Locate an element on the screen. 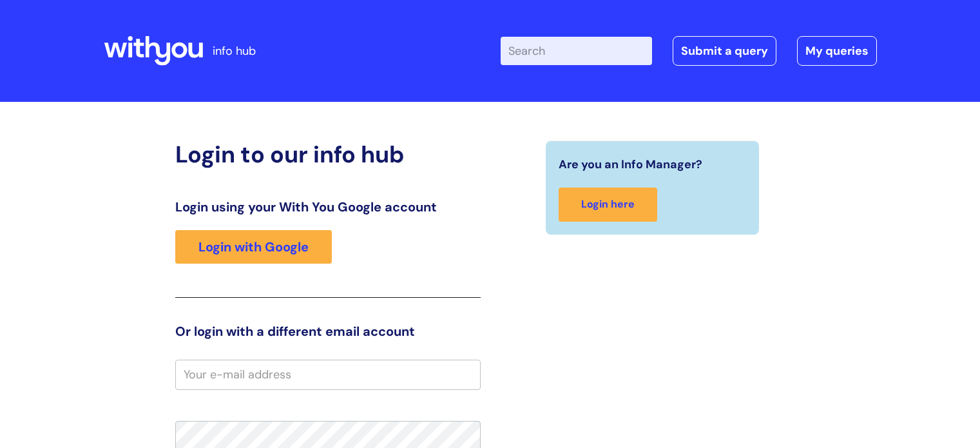  h3: Or login with a different email account is located at coordinates (328, 332).